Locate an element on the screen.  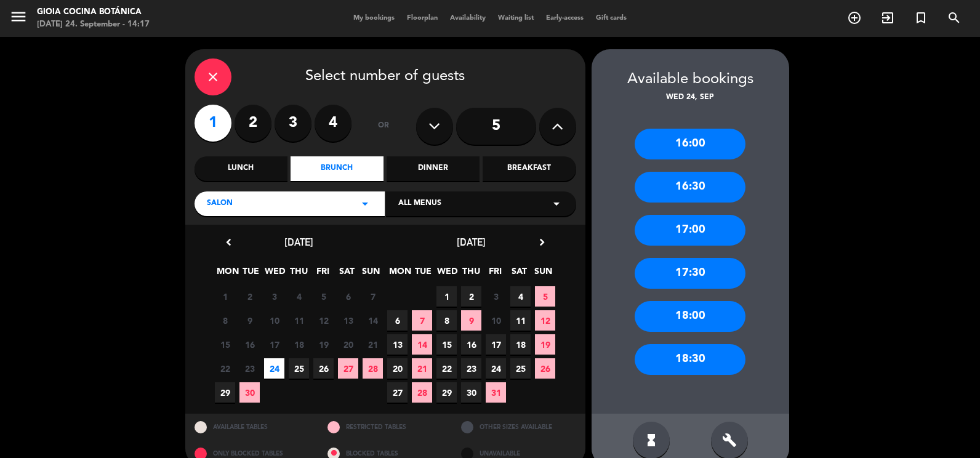
span: SALON is located at coordinates (220, 204).